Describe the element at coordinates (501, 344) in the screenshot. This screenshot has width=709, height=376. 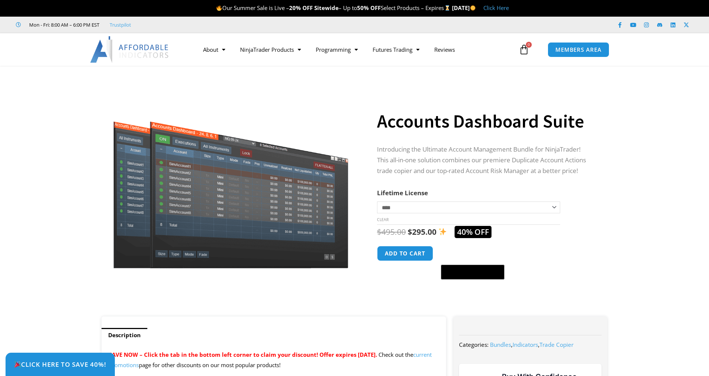
I see `a: Bundles` at that location.